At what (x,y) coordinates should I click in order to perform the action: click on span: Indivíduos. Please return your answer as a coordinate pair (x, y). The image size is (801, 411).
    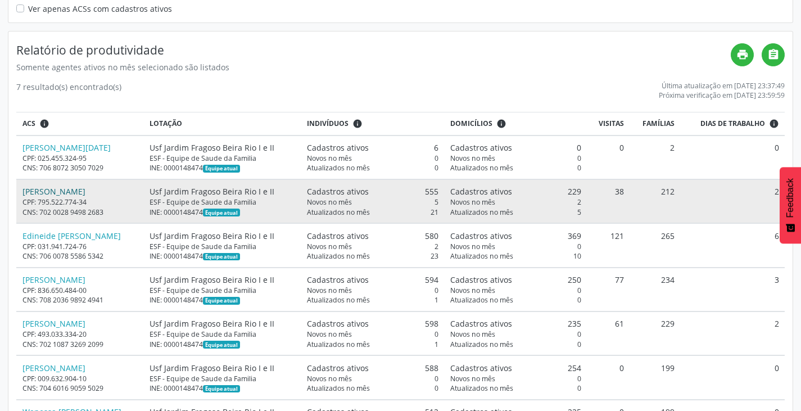
    Looking at the image, I should click on (328, 124).